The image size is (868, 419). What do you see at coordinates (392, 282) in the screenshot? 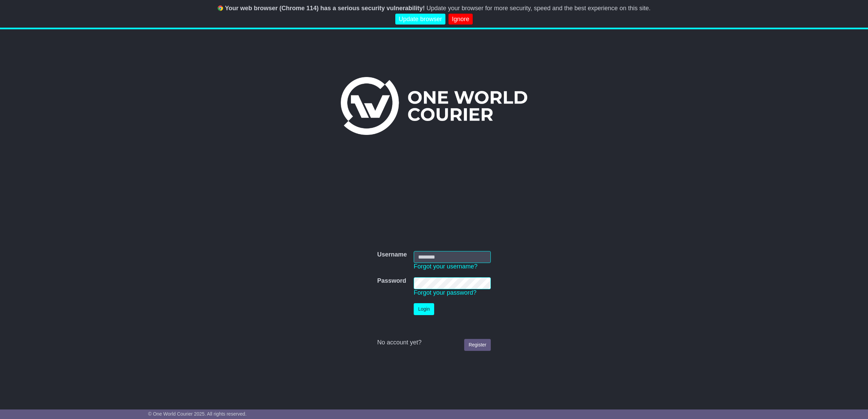
I see `label: Password` at bounding box center [392, 282].